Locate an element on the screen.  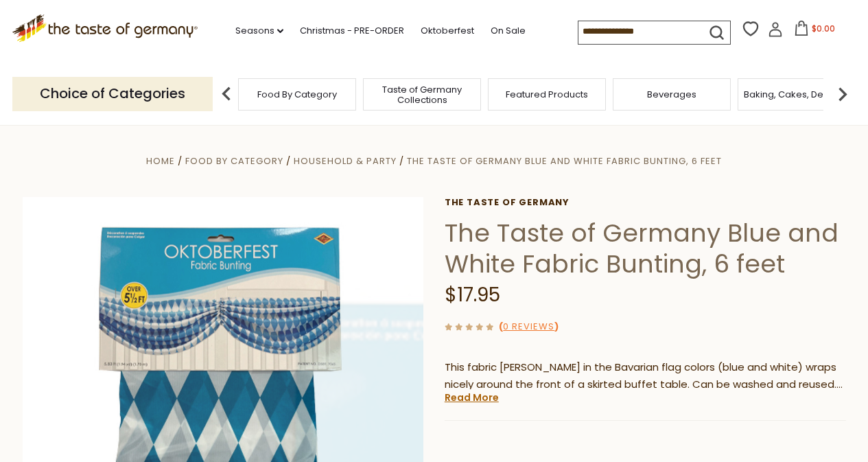
span: Home is located at coordinates (161, 161).